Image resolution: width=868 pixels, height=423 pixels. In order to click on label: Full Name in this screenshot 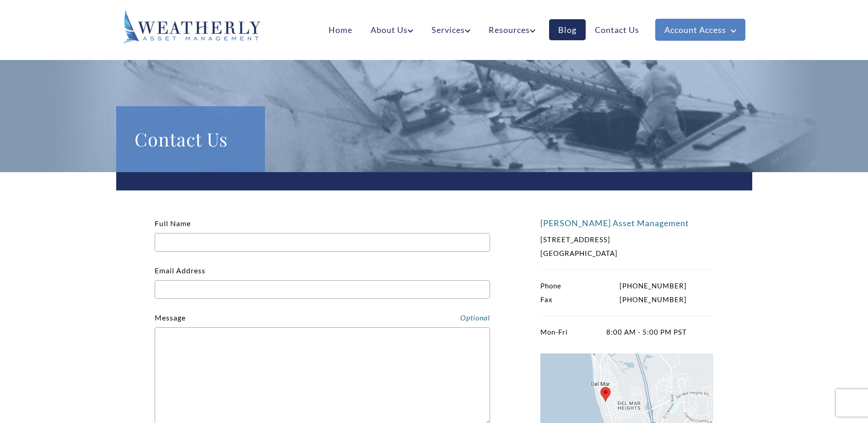, I will do `click(322, 233)`.